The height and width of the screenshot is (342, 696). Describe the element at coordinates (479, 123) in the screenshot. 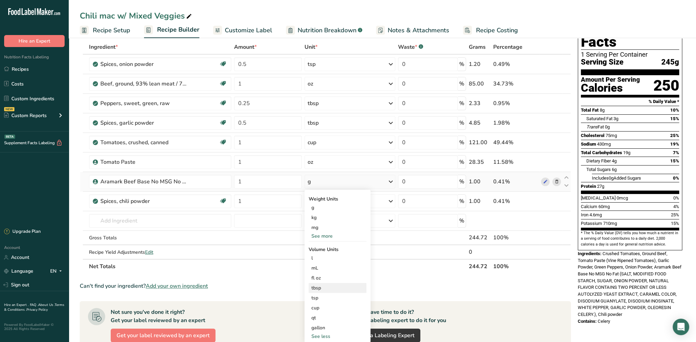

I see `div: 4.85` at that location.